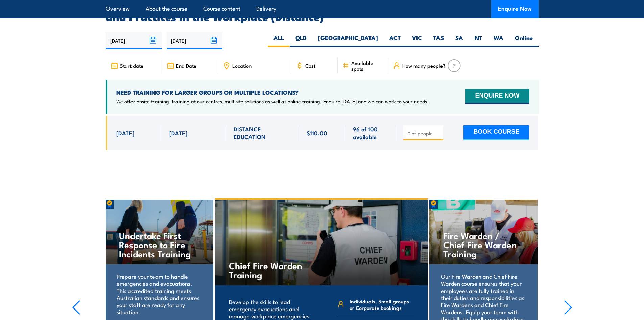 The image size is (644, 320). I want to click on h4: Chief Fire Warden Training, so click(268, 270).